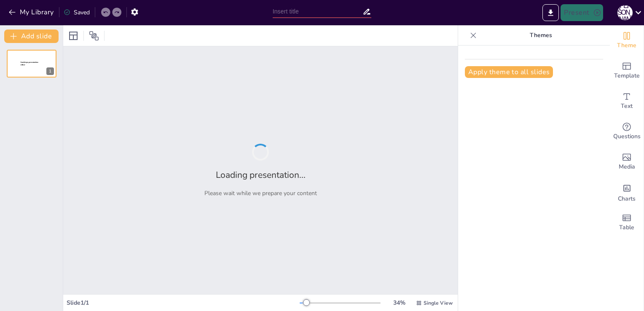 The image size is (644, 311). Describe the element at coordinates (627, 46) in the screenshot. I see `span: Theme` at that location.